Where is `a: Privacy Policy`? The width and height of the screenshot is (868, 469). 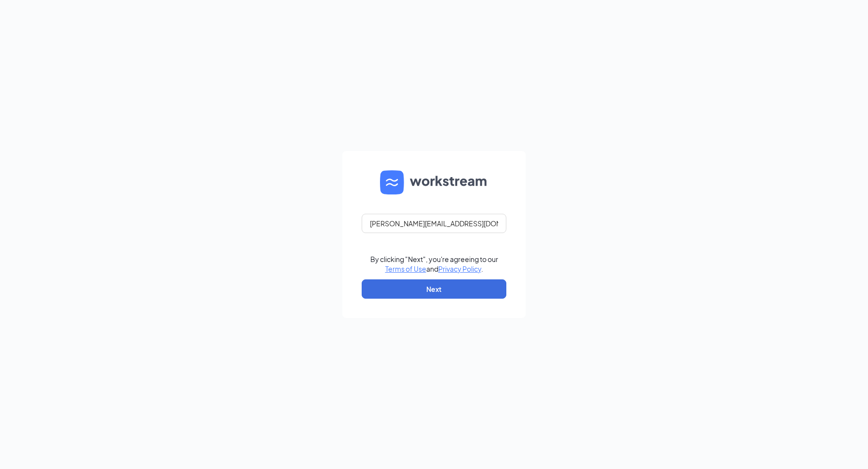
a: Privacy Policy is located at coordinates (460, 269).